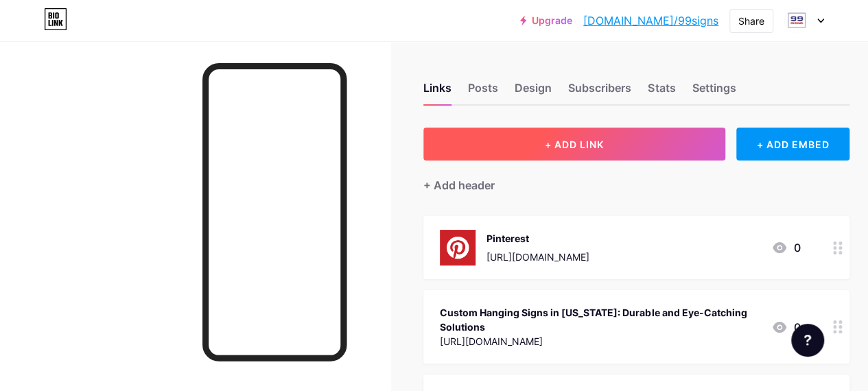 The image size is (868, 391). I want to click on div: Design, so click(533, 92).